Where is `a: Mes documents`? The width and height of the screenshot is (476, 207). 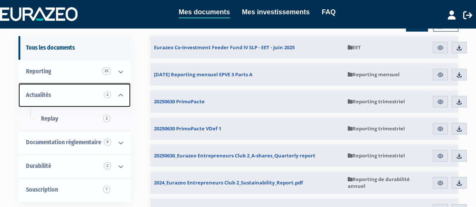 a: Mes documents is located at coordinates (204, 12).